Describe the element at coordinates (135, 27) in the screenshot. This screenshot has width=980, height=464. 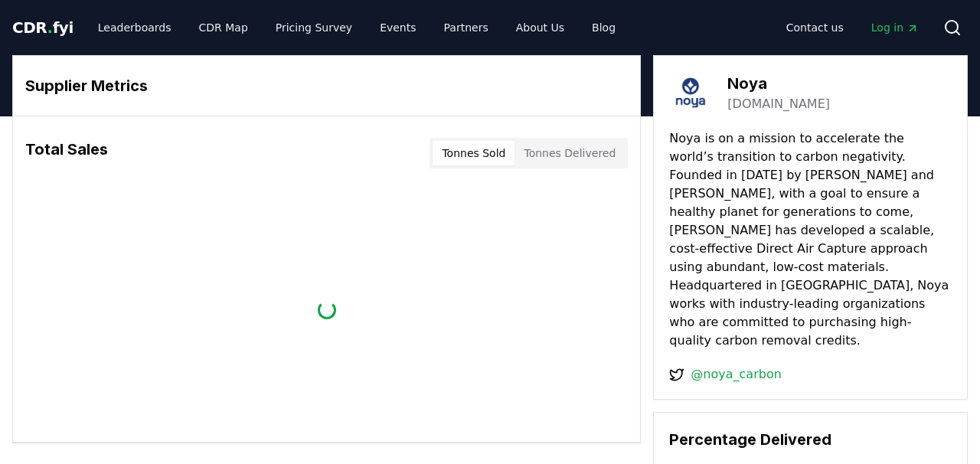
I see `a: Leaderboards` at that location.